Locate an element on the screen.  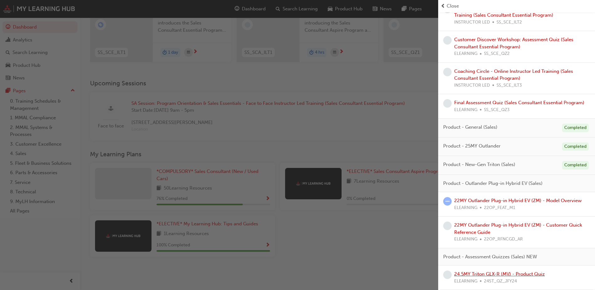
span: prev-icon is located at coordinates (443, 6).